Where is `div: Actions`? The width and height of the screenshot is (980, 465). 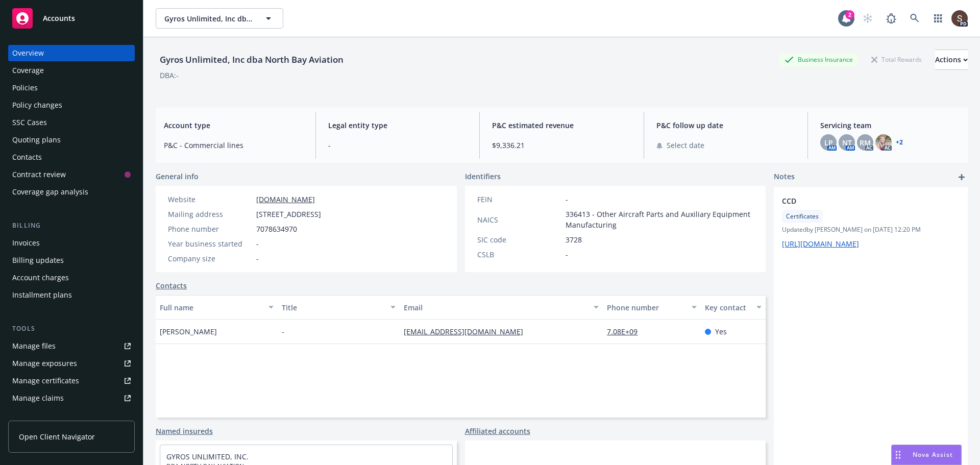
div: Actions is located at coordinates (952, 60).